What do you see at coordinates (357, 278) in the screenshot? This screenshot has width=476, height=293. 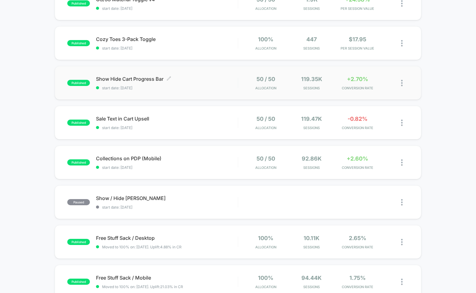 I see `span: 1.75%` at bounding box center [357, 278].